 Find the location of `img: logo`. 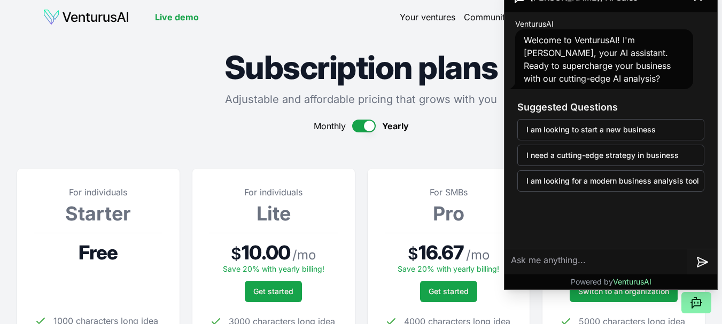

img: logo is located at coordinates (86, 17).